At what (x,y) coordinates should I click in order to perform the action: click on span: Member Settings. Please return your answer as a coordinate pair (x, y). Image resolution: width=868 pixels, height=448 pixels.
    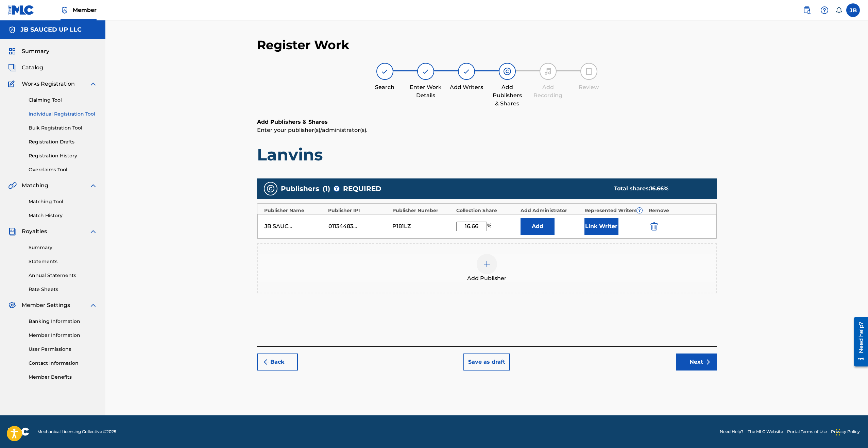
    Looking at the image, I should click on (46, 305).